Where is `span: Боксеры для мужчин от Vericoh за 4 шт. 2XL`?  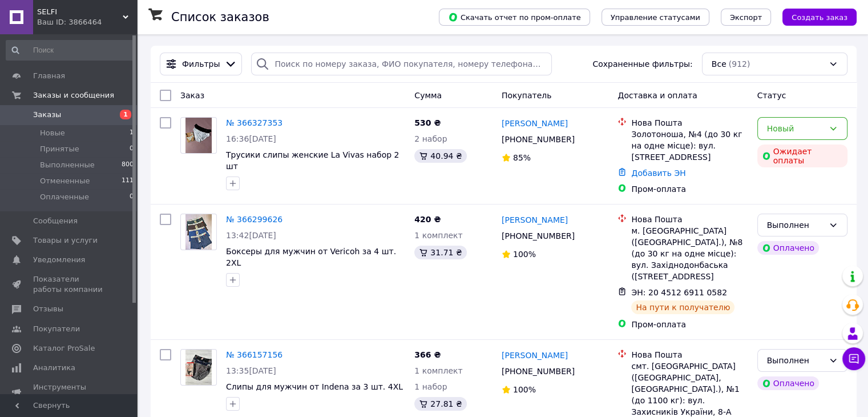 span: Боксеры для мужчин от Vericoh за 4 шт. 2XL is located at coordinates (311, 257).